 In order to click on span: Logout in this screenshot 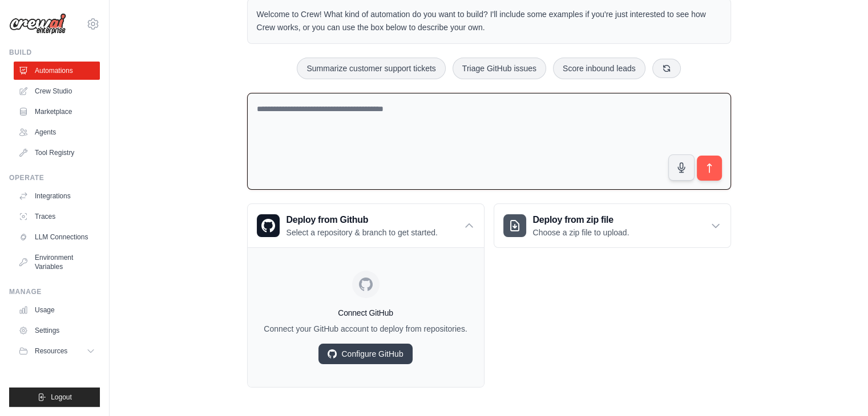, I will do `click(61, 397)`.